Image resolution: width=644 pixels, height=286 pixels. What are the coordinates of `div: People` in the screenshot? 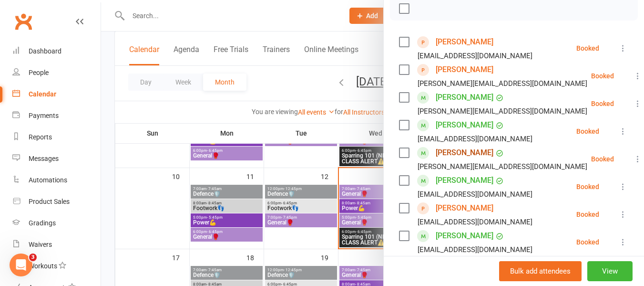 It's located at (39, 72).